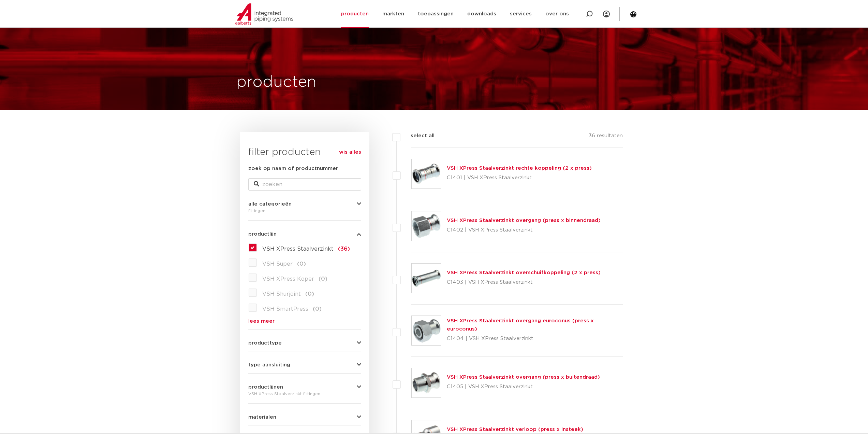 This screenshot has width=868, height=434. What do you see at coordinates (524, 273) in the screenshot?
I see `a: VSH XPress Staalverzinkt overschuifkoppeling (2 x press)` at bounding box center [524, 273].